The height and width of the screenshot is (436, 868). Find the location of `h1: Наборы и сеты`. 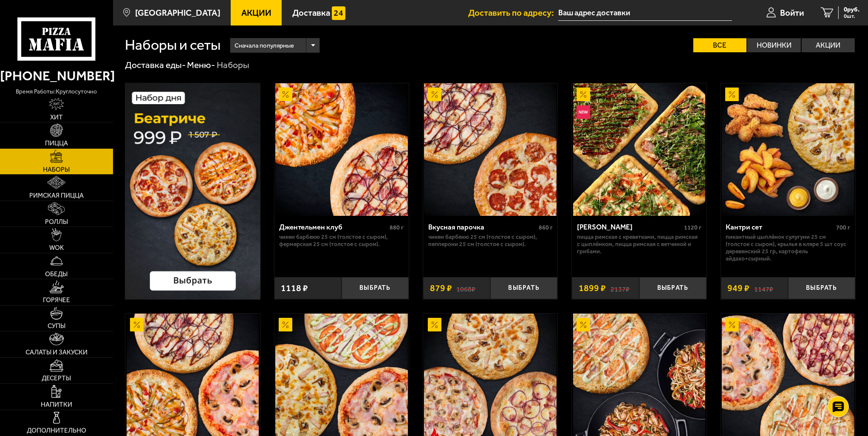

h1: Наборы и сеты is located at coordinates (172, 45).